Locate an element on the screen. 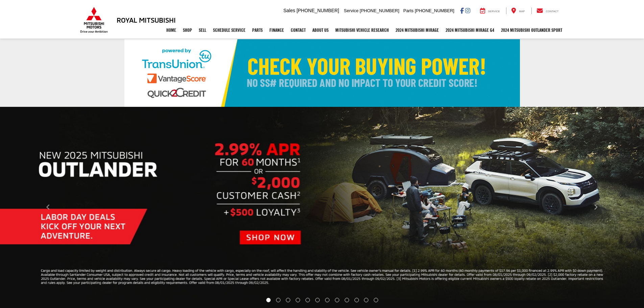 The height and width of the screenshot is (308, 644). a: Home is located at coordinates (171, 30).